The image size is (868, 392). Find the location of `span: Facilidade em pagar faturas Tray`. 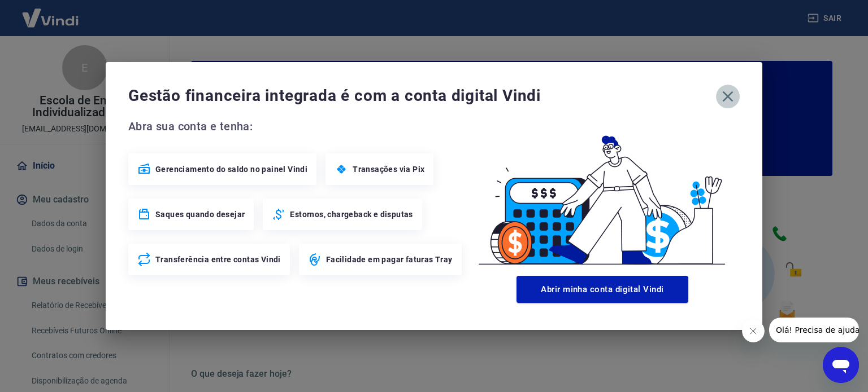

span: Facilidade em pagar faturas Tray is located at coordinates (389, 260).